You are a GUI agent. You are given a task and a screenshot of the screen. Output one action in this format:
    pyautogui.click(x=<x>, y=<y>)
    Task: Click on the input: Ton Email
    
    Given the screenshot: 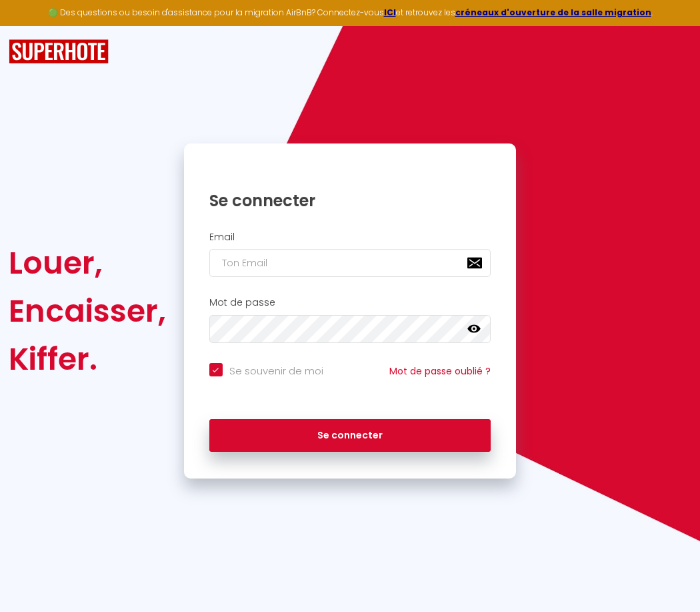 What is the action you would take?
    pyautogui.click(x=350, y=263)
    